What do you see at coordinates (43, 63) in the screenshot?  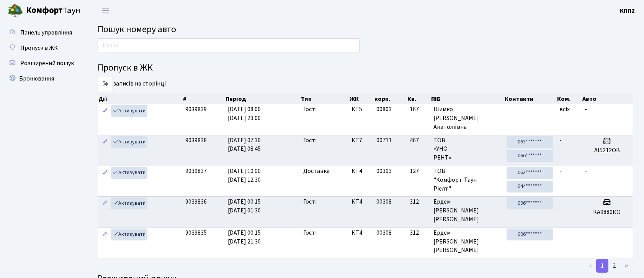 I see `a: Розширений пошук` at bounding box center [43, 63].